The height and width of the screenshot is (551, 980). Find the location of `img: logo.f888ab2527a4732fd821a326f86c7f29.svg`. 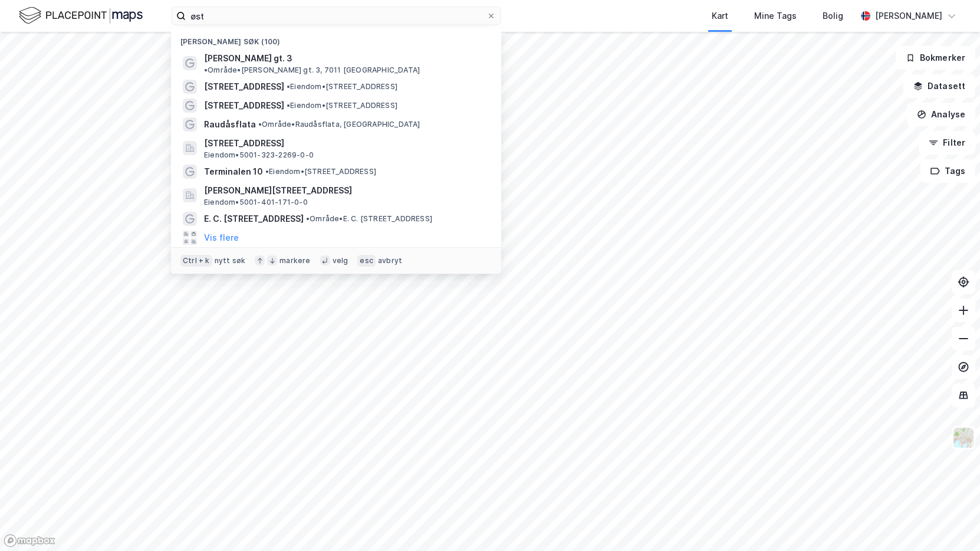

img: logo.f888ab2527a4732fd821a326f86c7f29.svg is located at coordinates (81, 15).